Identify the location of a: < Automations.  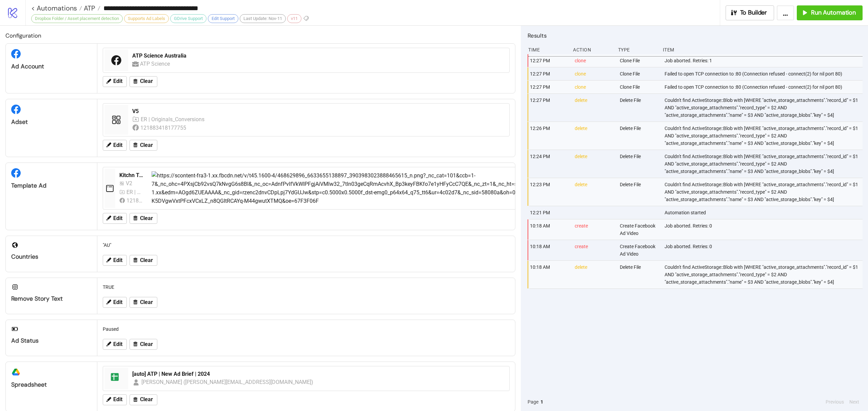
(57, 8).